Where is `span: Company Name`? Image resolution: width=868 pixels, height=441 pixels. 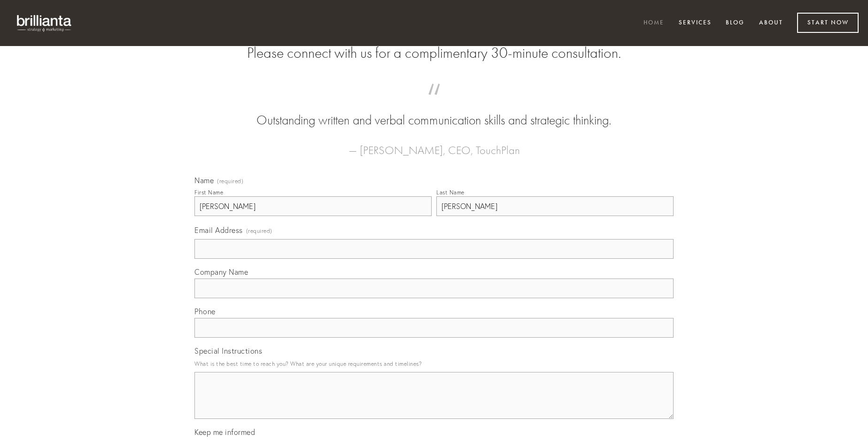 span: Company Name is located at coordinates (221, 272).